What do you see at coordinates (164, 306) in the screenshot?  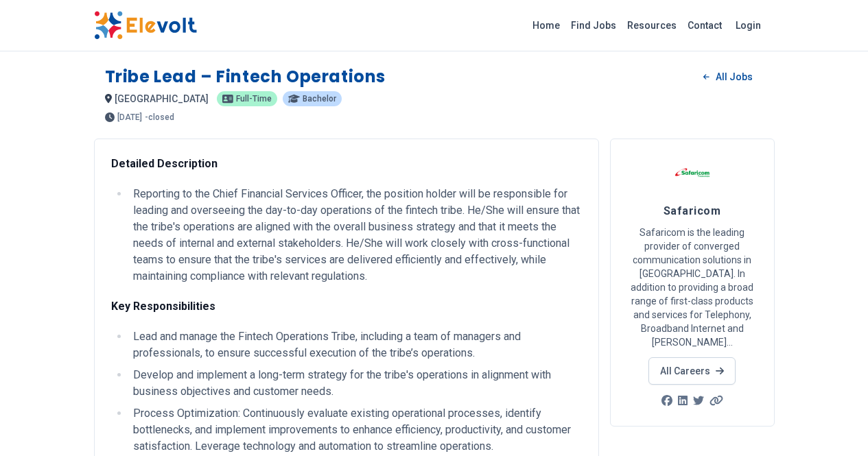 I see `strong: Key Responsibilities` at bounding box center [164, 306].